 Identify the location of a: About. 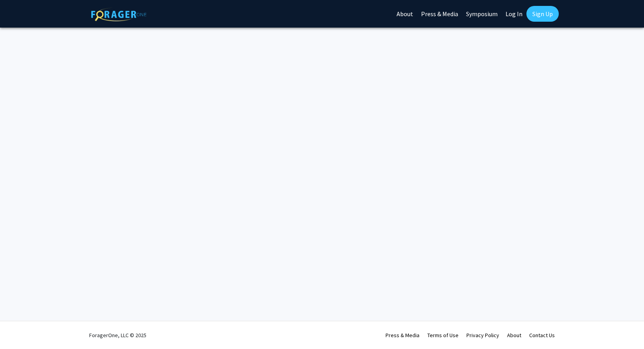
(514, 335).